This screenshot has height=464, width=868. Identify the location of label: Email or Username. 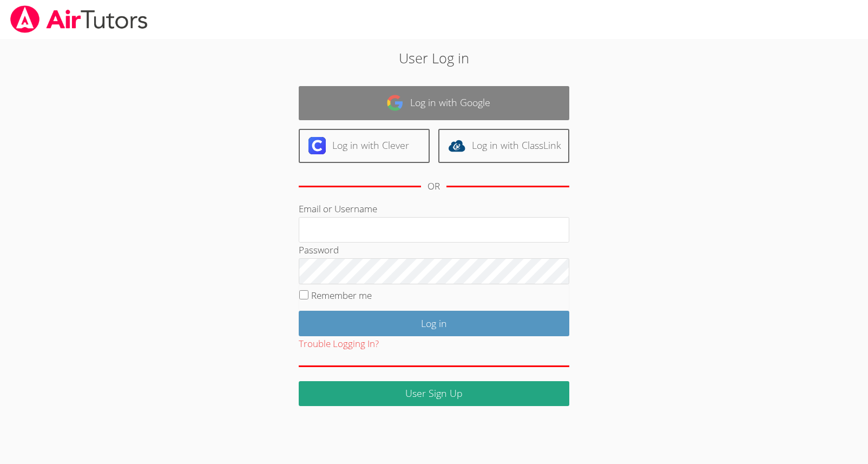
(338, 208).